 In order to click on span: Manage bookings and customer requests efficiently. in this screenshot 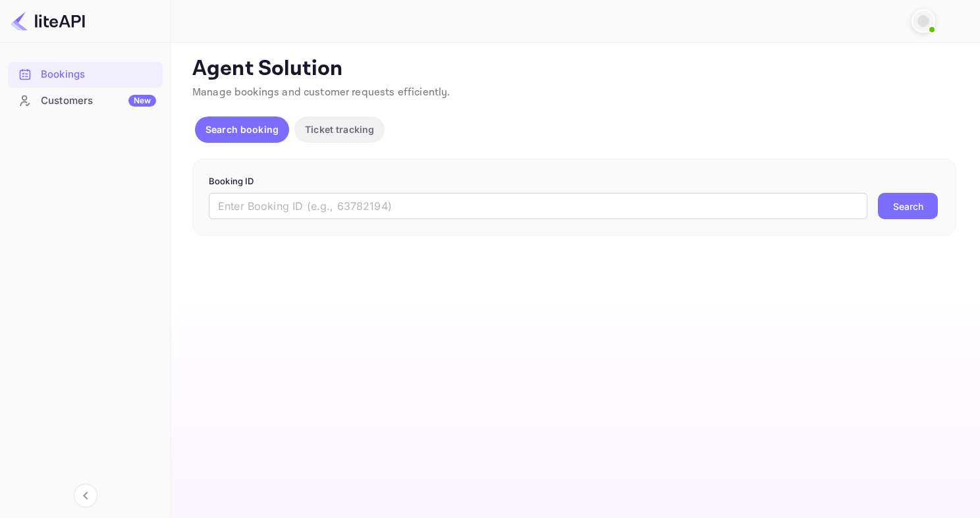, I will do `click(321, 92)`.